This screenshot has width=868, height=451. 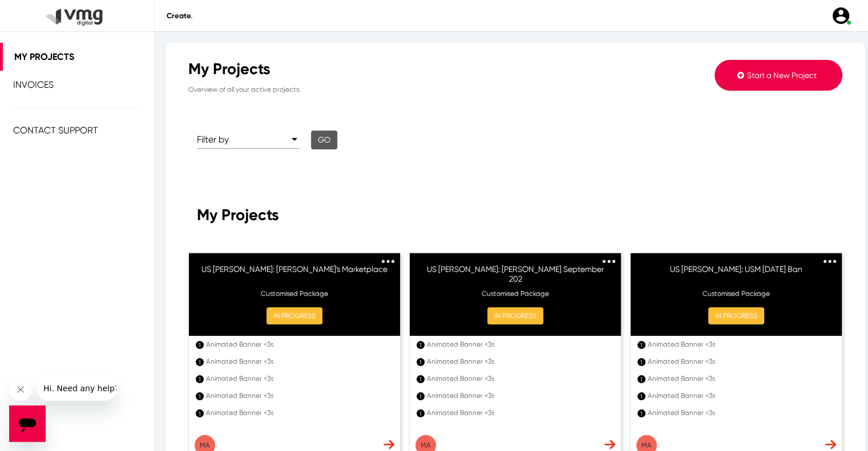 I want to click on img: user, so click(x=841, y=15).